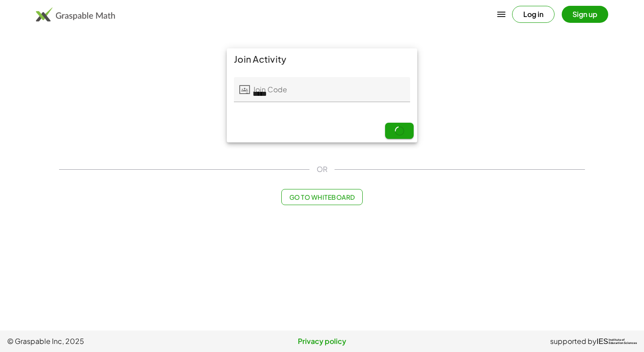 This screenshot has width=644, height=352. Describe the element at coordinates (617, 341) in the screenshot. I see `a: IESInstitute ofEducation Sciences` at that location.